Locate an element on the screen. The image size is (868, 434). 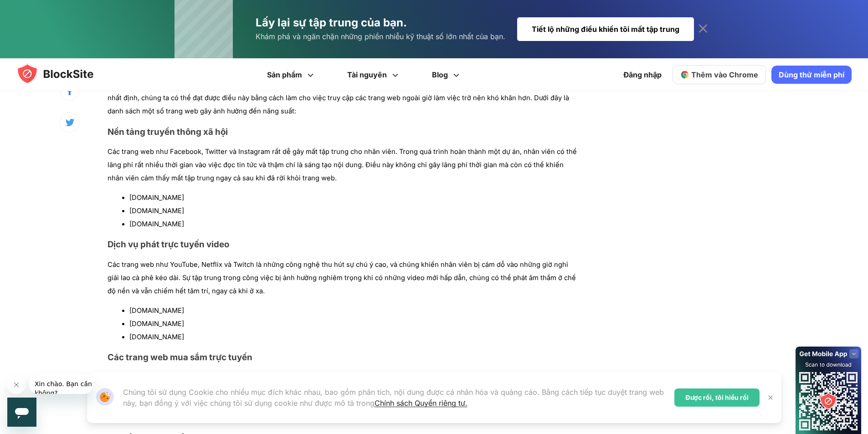
font: Chúng tôi sử dụng Cookie cho nhiều mục đích khác nhau, bao gồm phân tích, nội dung được cá nhân h... is located at coordinates (394, 397).